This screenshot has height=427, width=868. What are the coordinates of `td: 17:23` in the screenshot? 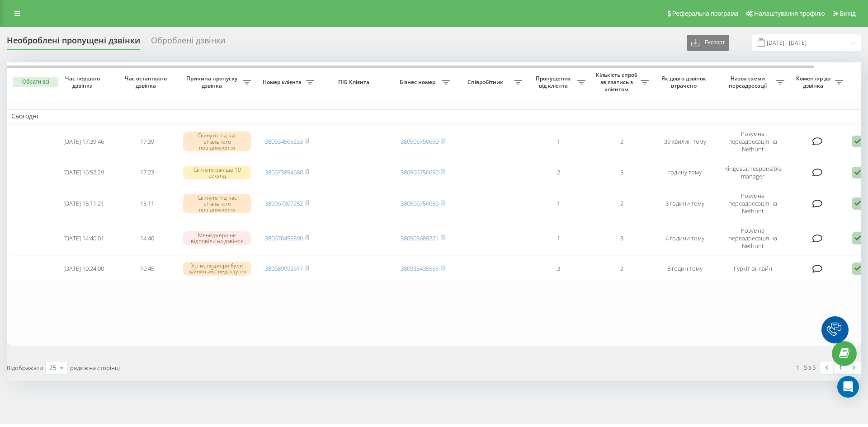 It's located at (147, 173).